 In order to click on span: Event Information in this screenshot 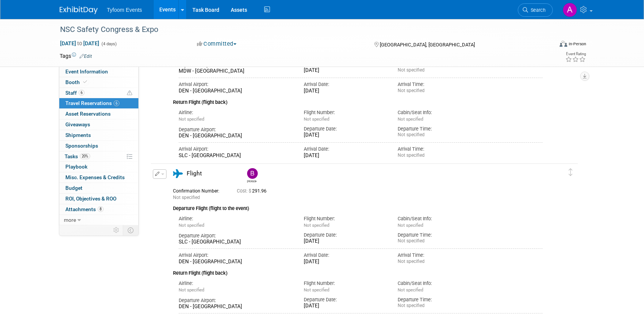, I will do `click(87, 71)`.